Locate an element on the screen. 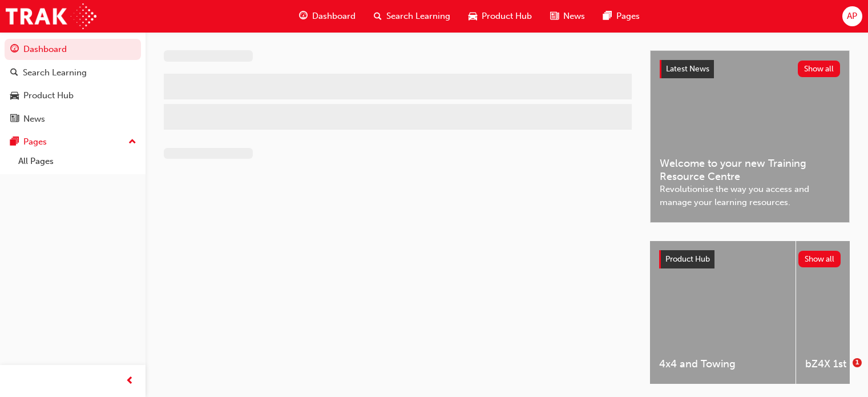 This screenshot has height=397, width=868. a: news-iconNews is located at coordinates (567, 16).